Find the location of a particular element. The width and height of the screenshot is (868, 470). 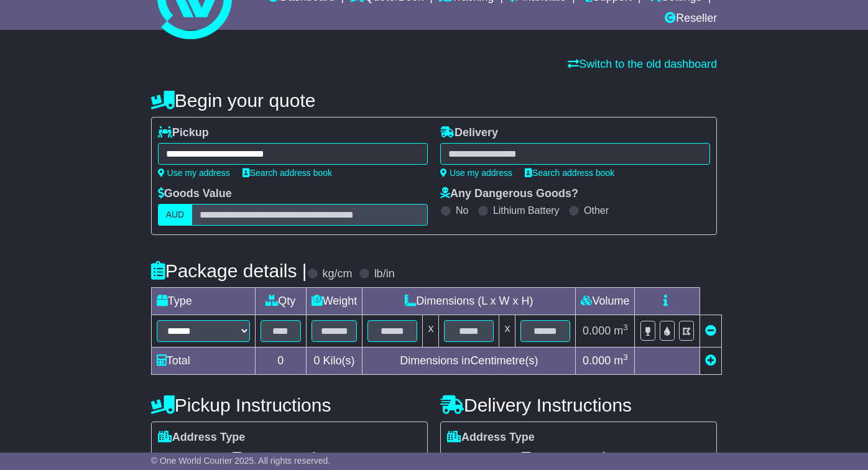

td: Qty is located at coordinates (280, 302).